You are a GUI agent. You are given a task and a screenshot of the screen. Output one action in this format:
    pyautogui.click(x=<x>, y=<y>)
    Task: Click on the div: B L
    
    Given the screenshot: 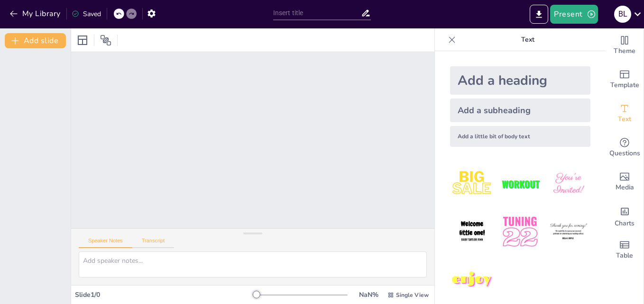 What is the action you would take?
    pyautogui.click(x=623, y=14)
    